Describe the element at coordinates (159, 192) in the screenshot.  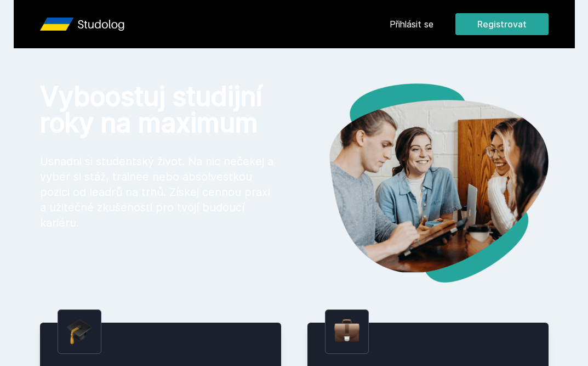
I see `p: Usnadni si studentský život. Na nic nečekej a vyber si stáž, trainee nebo absolvestkou pozici od ...` at that location.